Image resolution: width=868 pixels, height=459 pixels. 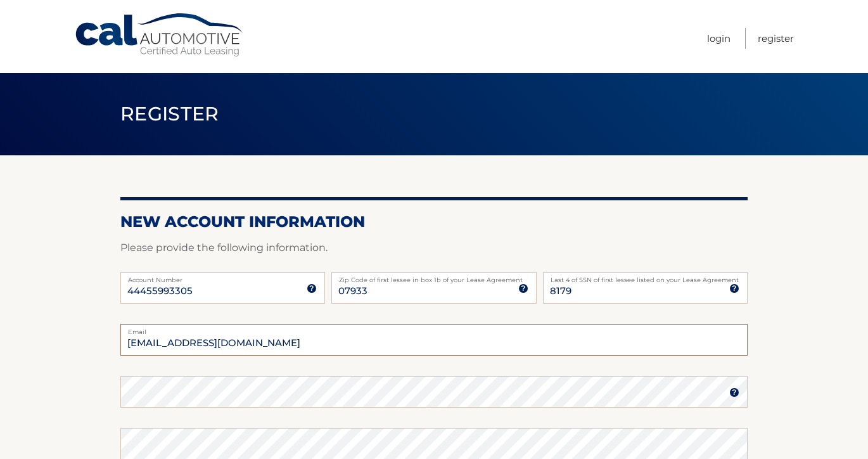 I want to click on p: Please provide the following information., so click(x=434, y=248).